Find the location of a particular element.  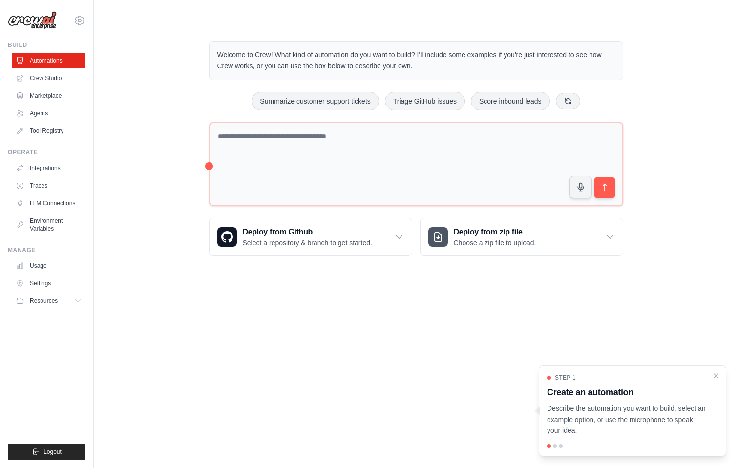

a: Traces is located at coordinates (48, 186).